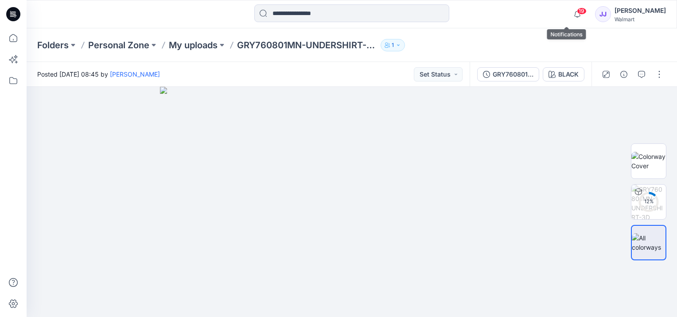 This screenshot has width=677, height=317. What do you see at coordinates (53, 45) in the screenshot?
I see `p: Folders` at bounding box center [53, 45].